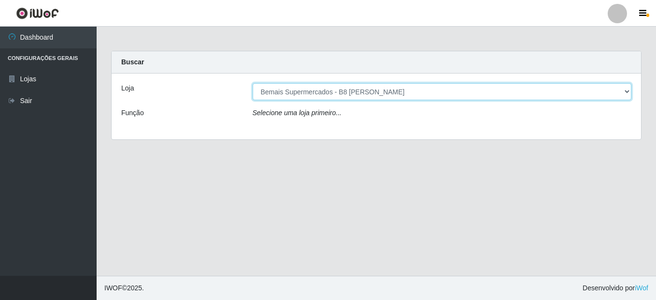 The image size is (656, 300). I want to click on strong: Buscar, so click(132, 62).